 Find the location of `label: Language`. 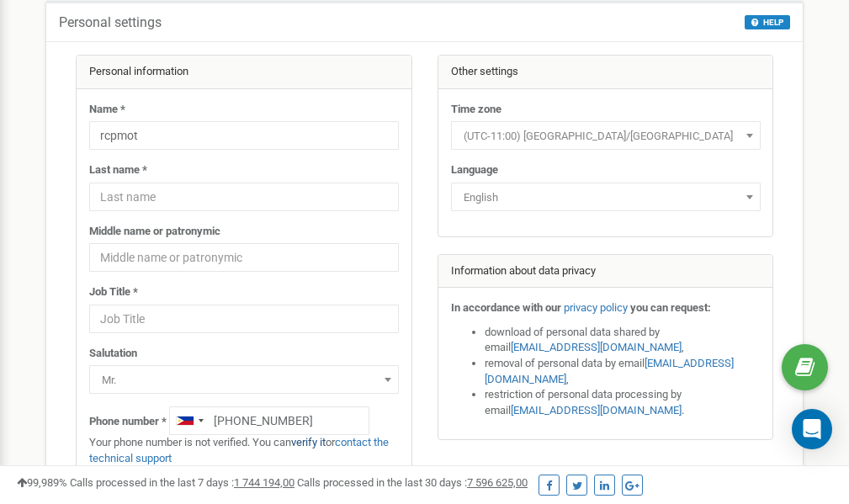

label: Language is located at coordinates (474, 170).